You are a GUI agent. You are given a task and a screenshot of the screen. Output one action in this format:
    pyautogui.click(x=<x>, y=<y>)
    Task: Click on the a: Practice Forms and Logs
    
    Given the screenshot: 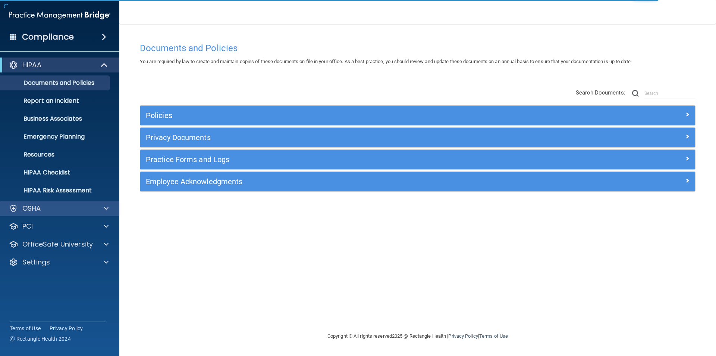 What is the action you would take?
    pyautogui.click(x=418, y=159)
    